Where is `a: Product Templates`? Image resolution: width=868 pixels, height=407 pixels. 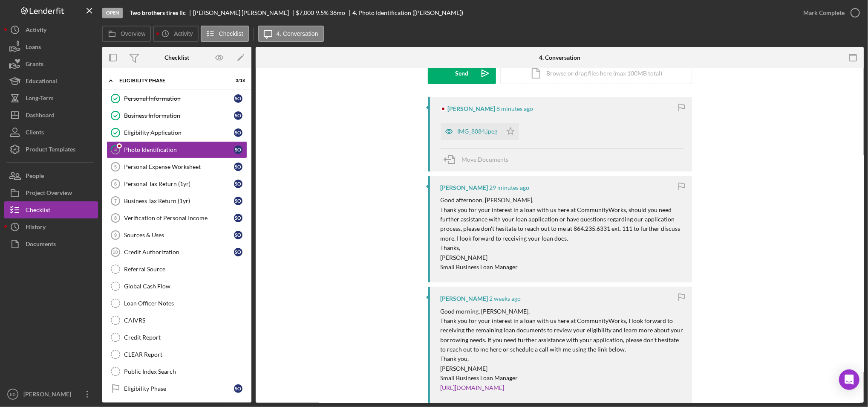
a: Product Templates is located at coordinates (51, 149).